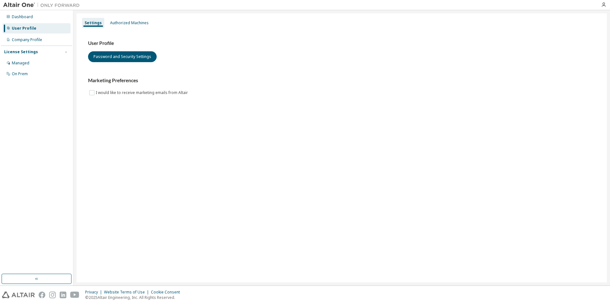 The image size is (610, 304). Describe the element at coordinates (142, 93) in the screenshot. I see `label: I would like to receive marketing emails from Altair` at that location.